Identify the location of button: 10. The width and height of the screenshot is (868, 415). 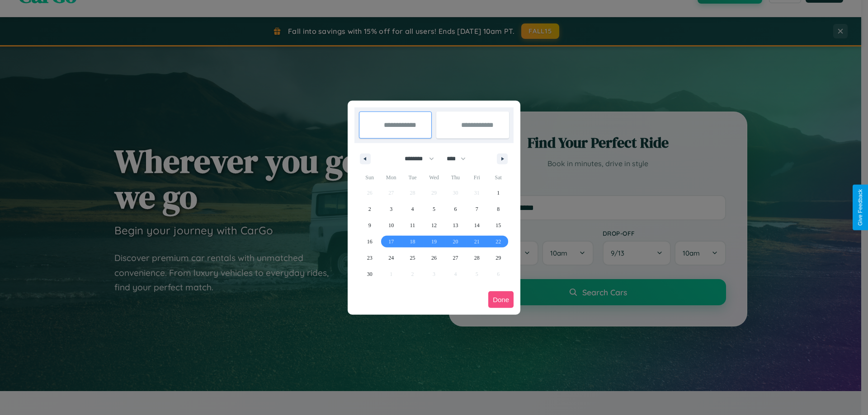
(391, 226).